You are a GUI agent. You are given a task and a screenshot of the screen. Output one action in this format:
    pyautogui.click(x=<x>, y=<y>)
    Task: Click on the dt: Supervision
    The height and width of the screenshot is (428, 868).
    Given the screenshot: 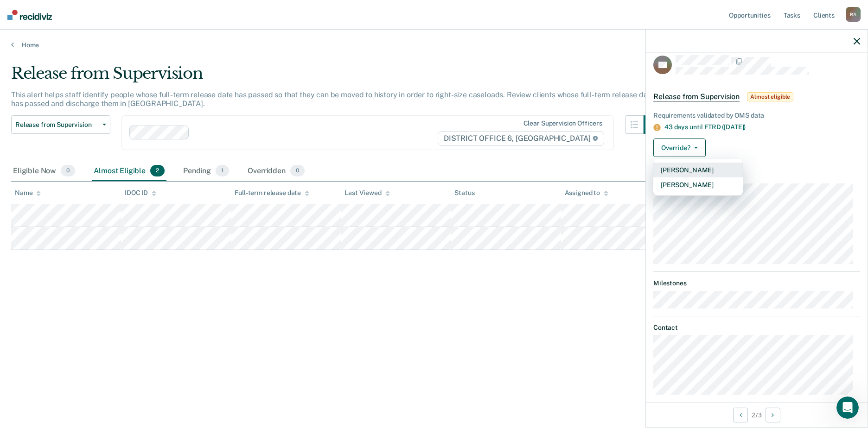 What is the action you would take?
    pyautogui.click(x=757, y=176)
    